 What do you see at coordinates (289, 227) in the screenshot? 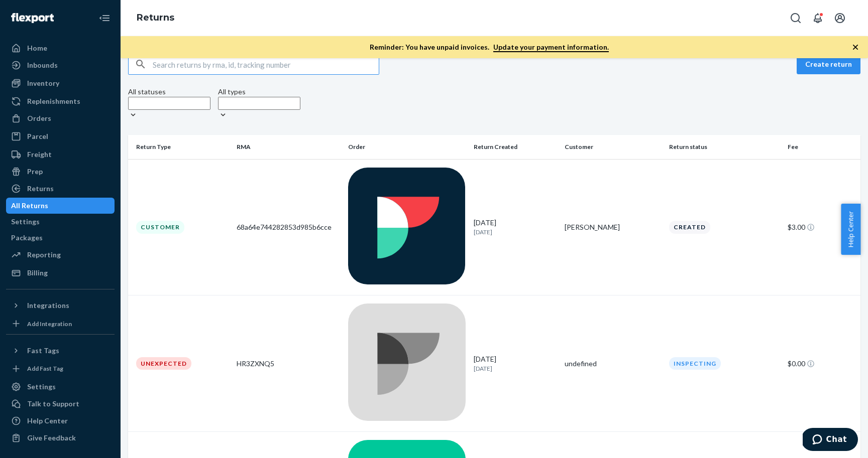
I see `div: 68a64e744282853d985b6cce` at bounding box center [289, 227].